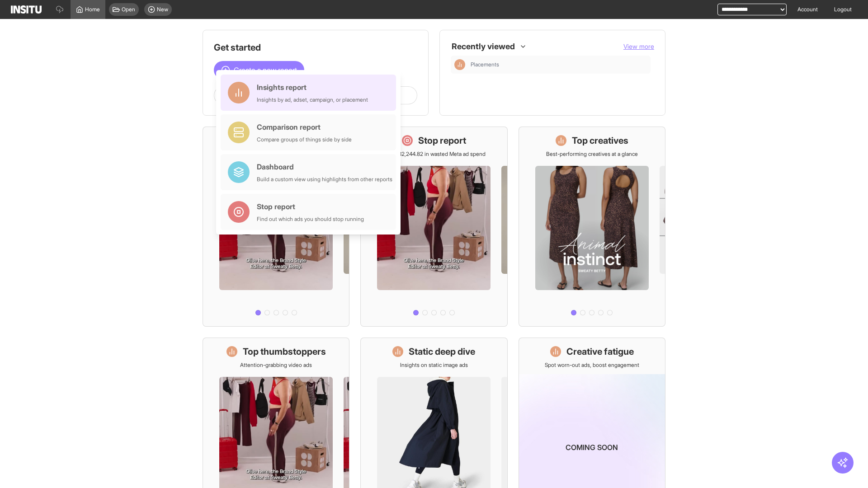 This screenshot has height=488, width=868. I want to click on span: Home, so click(92, 10).